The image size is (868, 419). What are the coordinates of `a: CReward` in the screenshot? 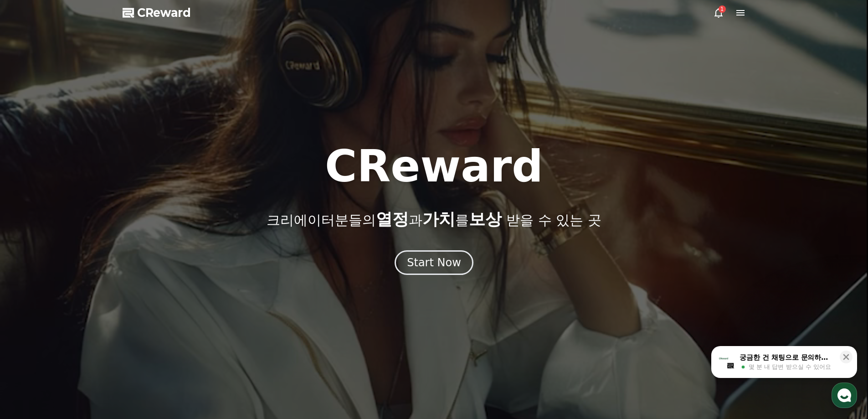 It's located at (157, 13).